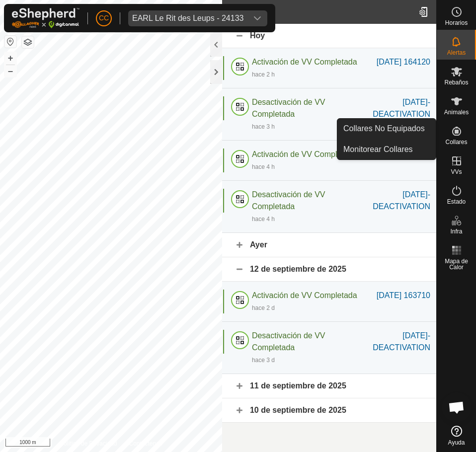 This screenshot has height=452, width=476. I want to click on span: Collares, so click(456, 142).